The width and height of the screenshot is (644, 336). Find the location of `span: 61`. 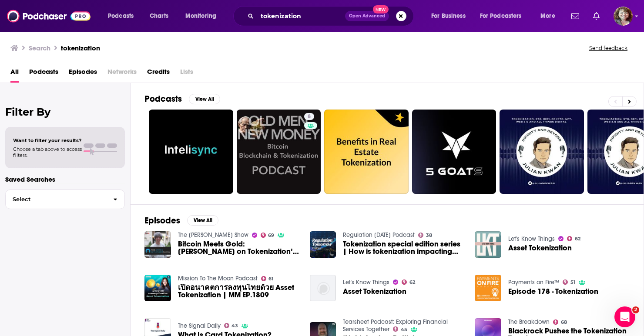

span: 61 is located at coordinates (271, 278).